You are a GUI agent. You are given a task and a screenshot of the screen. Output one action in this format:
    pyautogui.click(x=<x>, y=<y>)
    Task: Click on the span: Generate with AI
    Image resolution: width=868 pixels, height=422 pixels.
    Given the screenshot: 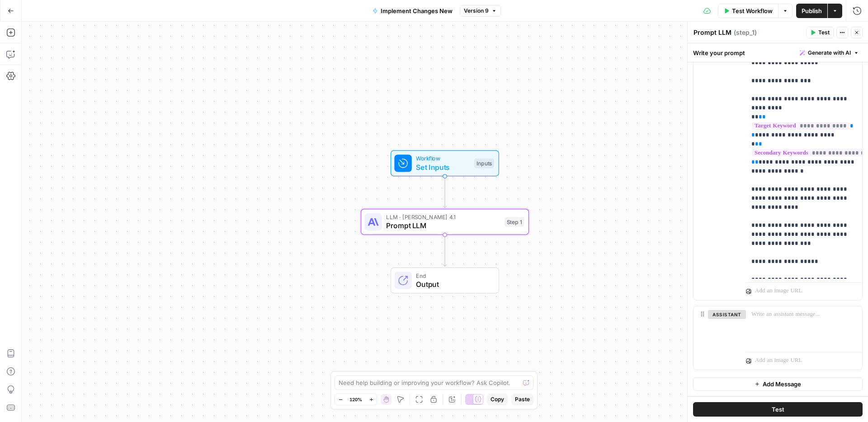 What is the action you would take?
    pyautogui.click(x=829, y=53)
    